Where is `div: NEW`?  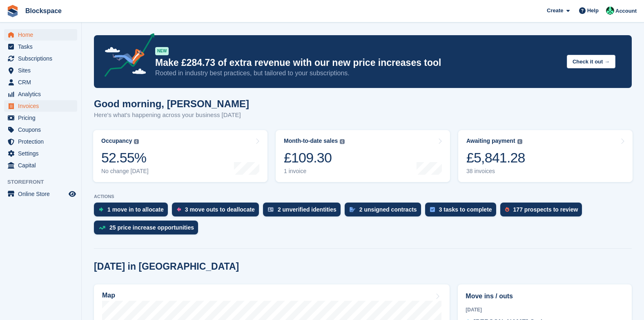
div: NEW is located at coordinates (162, 51).